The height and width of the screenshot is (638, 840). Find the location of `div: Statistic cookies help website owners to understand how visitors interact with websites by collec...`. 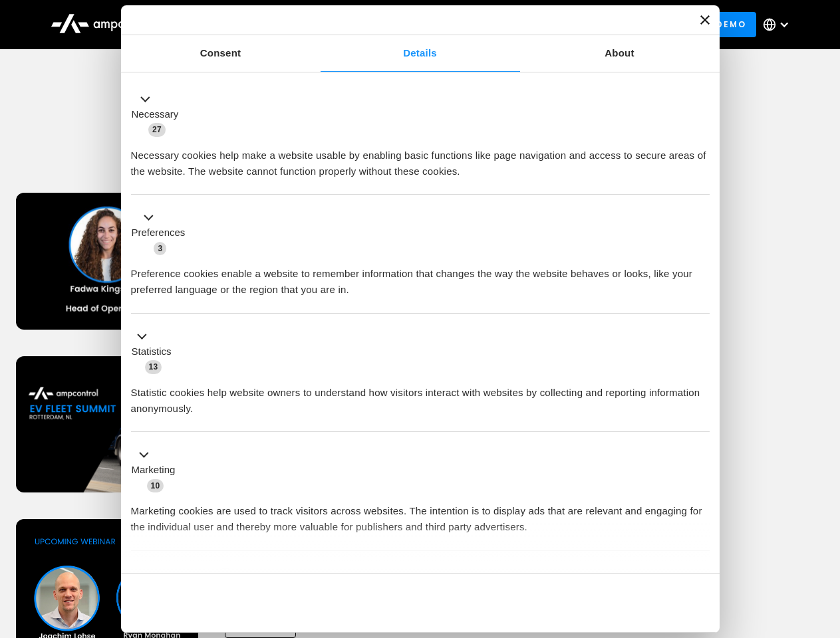

div: Statistic cookies help website owners to understand how visitors interact with websites by collec... is located at coordinates (420, 395).